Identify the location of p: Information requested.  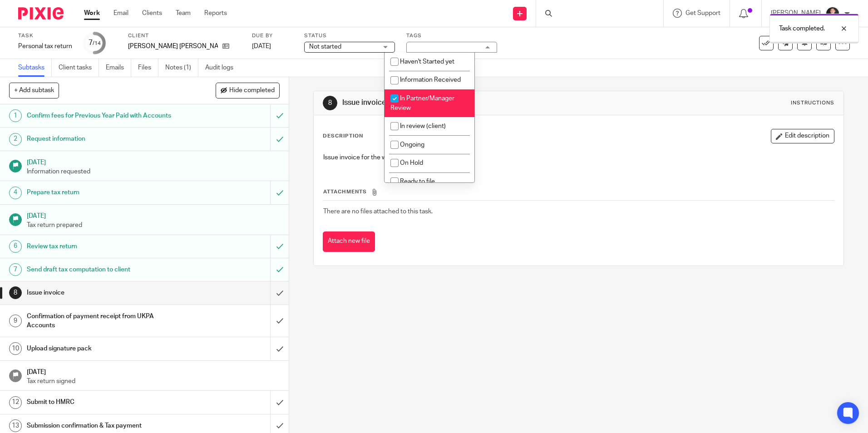
(153, 172).